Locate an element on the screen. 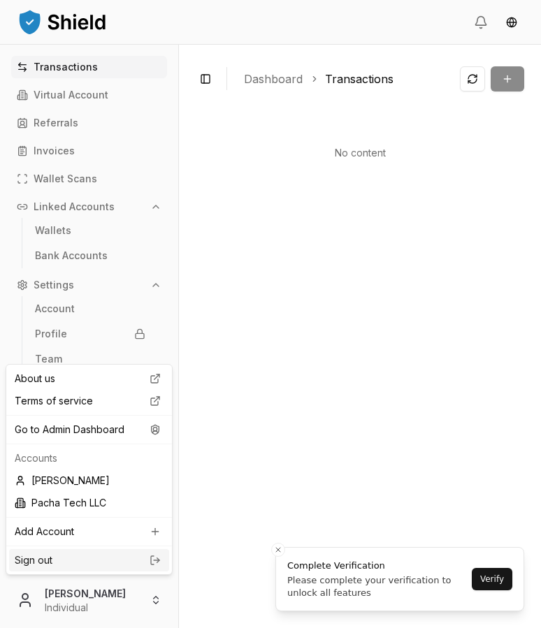 Image resolution: width=541 pixels, height=628 pixels. div: Pacha Tech LLC is located at coordinates (89, 503).